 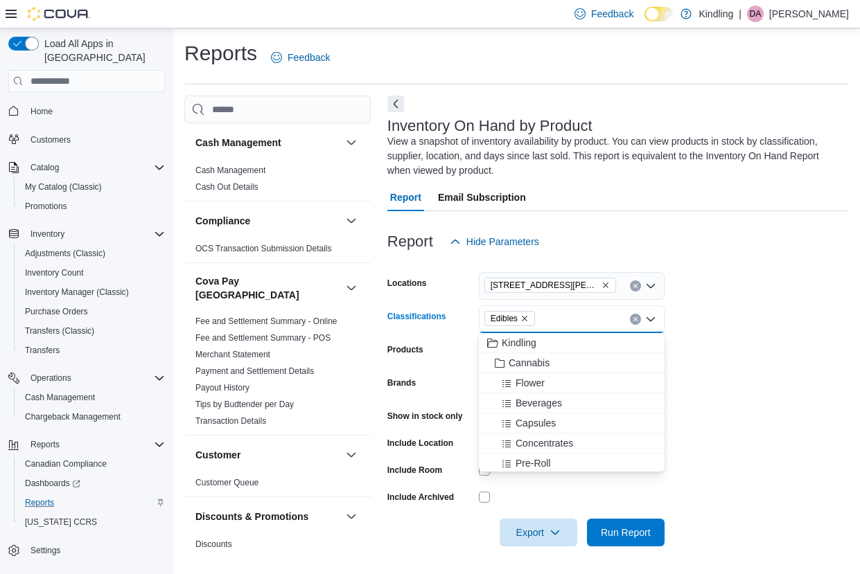 I want to click on span: Concentrates, so click(x=544, y=443).